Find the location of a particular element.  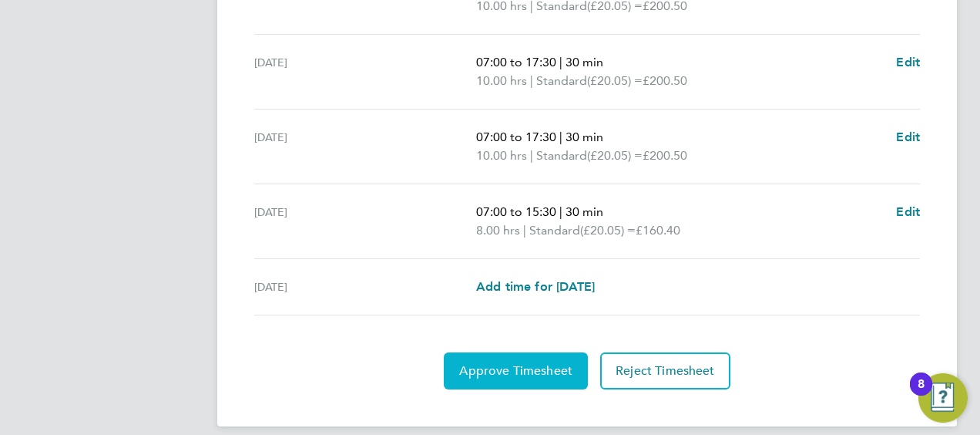

button: Approve Timesheet is located at coordinates (516, 371).